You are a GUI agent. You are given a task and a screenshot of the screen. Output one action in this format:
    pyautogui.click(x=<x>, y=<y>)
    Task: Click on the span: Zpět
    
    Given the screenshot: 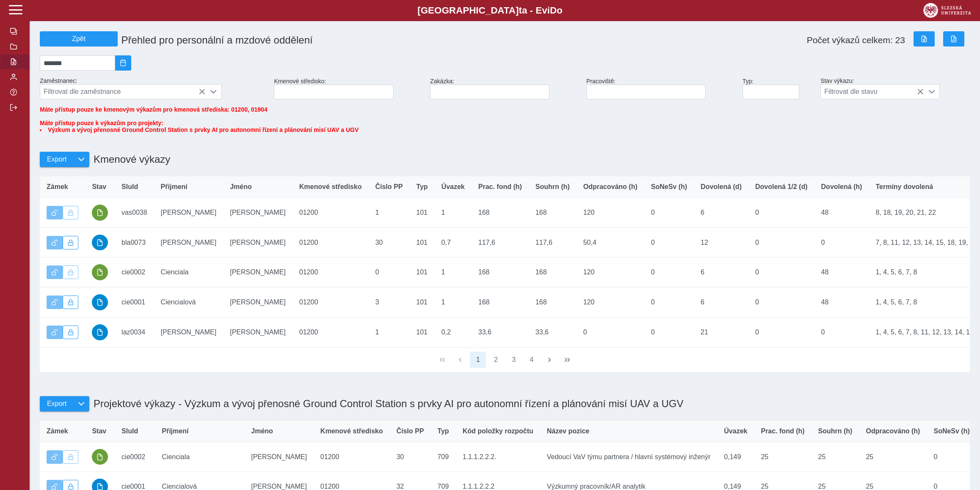 What is the action you would take?
    pyautogui.click(x=78, y=39)
    